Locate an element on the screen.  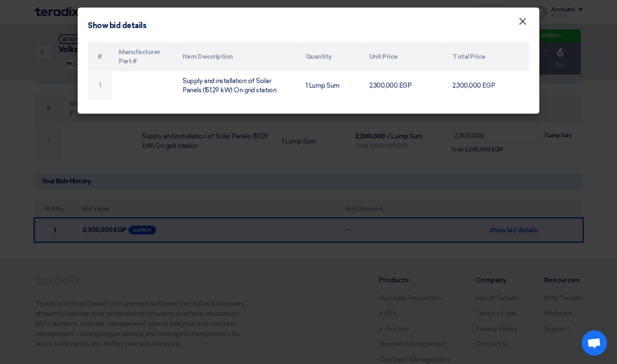
td: 1 is located at coordinates (100, 86).